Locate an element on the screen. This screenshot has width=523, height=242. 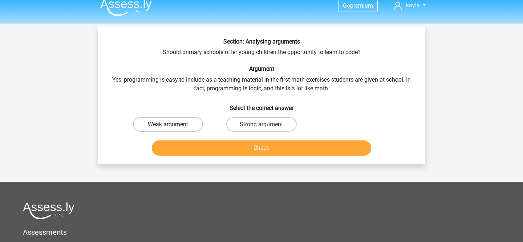
a: Gopremium is located at coordinates (358, 5).